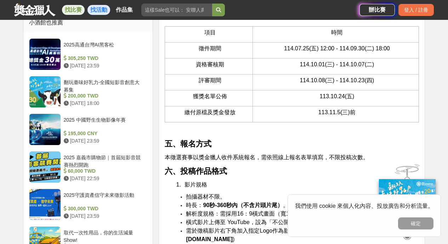  I want to click on span: 資格審核期, so click(210, 64).